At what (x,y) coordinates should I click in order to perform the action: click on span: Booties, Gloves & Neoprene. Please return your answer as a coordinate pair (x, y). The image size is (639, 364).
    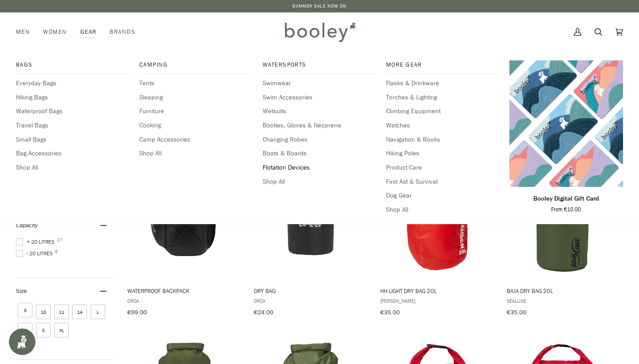
    Looking at the image, I should click on (320, 126).